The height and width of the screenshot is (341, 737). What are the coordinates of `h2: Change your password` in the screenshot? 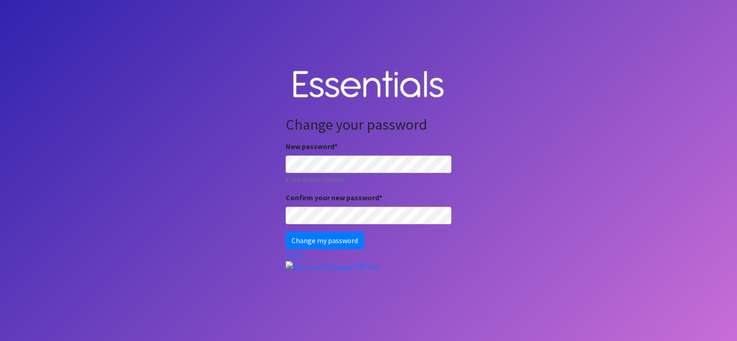 It's located at (369, 124).